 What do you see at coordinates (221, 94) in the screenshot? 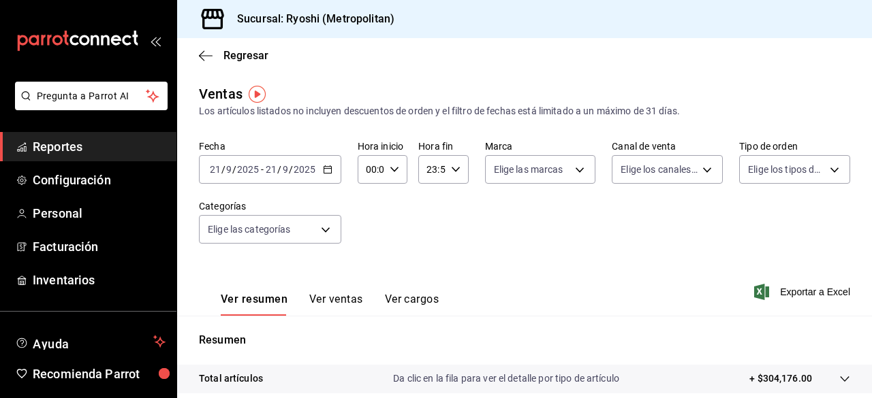
I see `div: Ventas` at bounding box center [221, 94].